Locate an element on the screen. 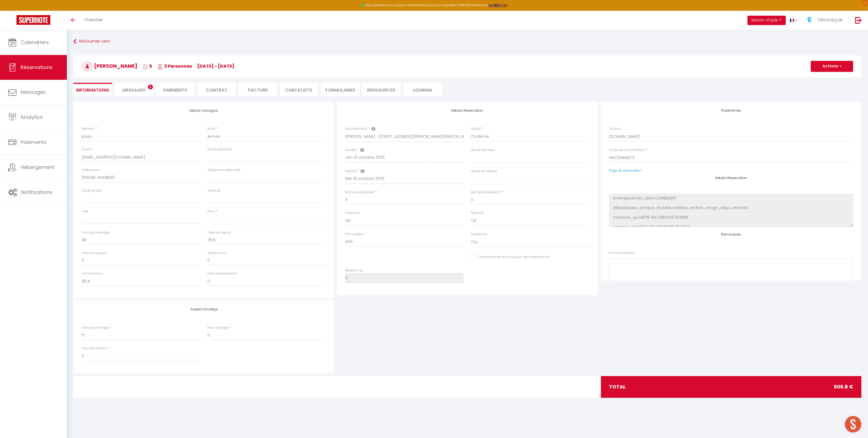 The width and height of the screenshot is (868, 438). li: Facture is located at coordinates (258, 89).